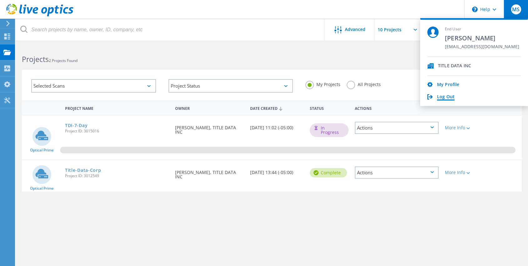 The height and width of the screenshot is (266, 528). What do you see at coordinates (482, 29) in the screenshot?
I see `span: End User` at bounding box center [482, 29].